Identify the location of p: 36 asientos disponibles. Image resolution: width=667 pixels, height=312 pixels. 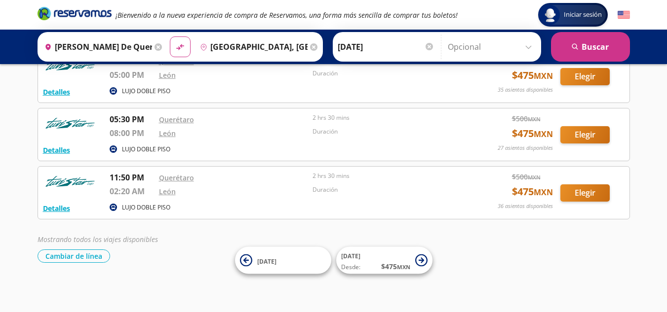
(525, 206).